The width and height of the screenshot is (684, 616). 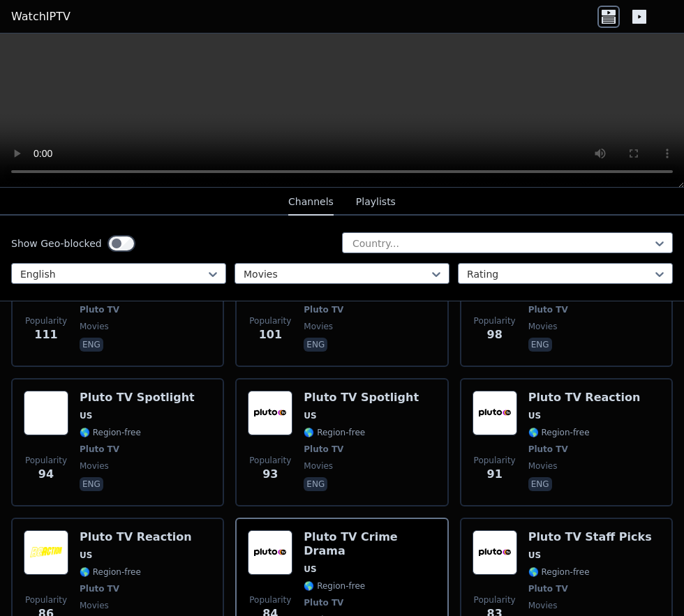 What do you see at coordinates (270, 474) in the screenshot?
I see `span: 93` at bounding box center [270, 474].